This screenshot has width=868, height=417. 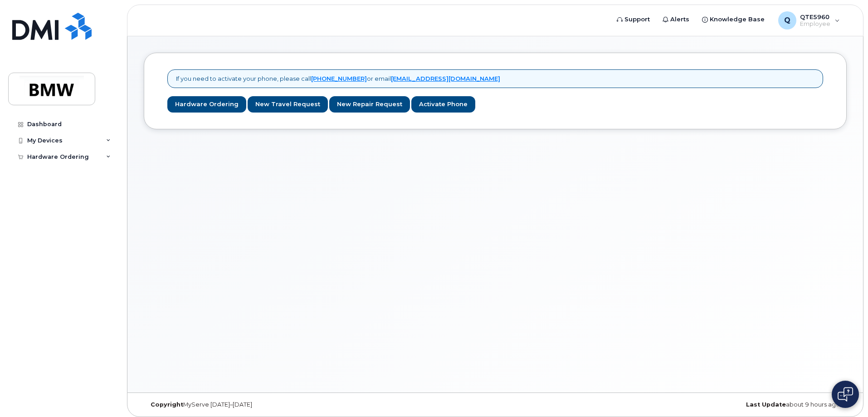 What do you see at coordinates (370, 104) in the screenshot?
I see `a: New Repair Request` at bounding box center [370, 104].